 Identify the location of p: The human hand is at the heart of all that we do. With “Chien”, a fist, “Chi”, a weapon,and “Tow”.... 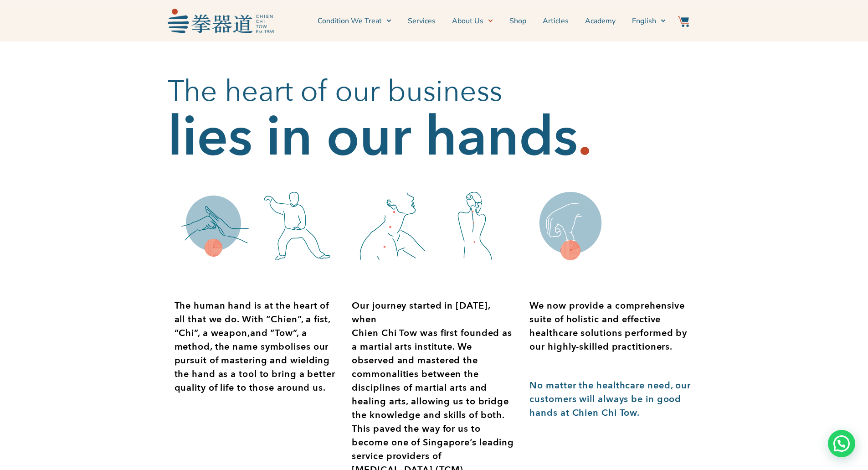
(257, 347).